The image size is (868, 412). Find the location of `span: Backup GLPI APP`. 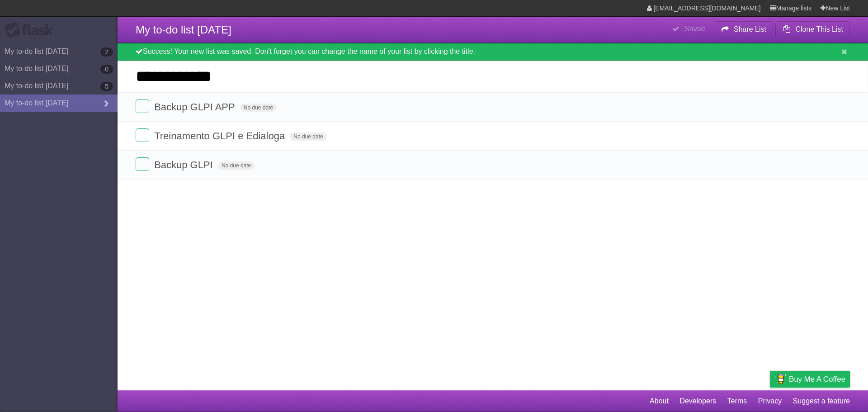

span: Backup GLPI APP is located at coordinates (196, 107).